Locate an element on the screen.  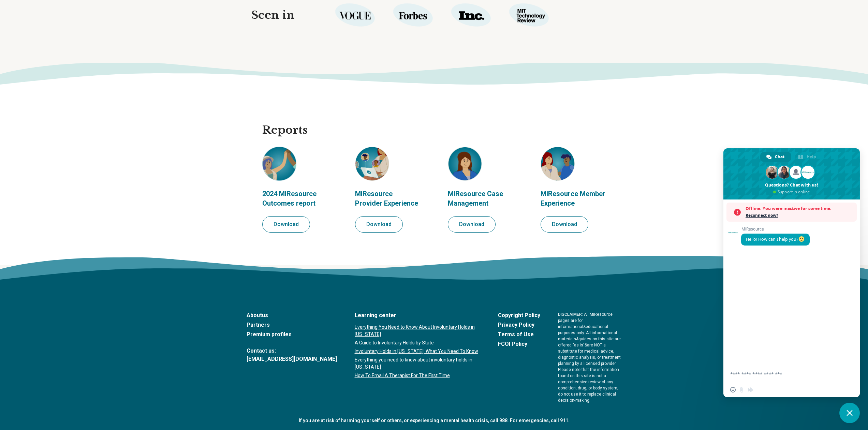
img: MiResource Outcomes Report is located at coordinates (279, 164).